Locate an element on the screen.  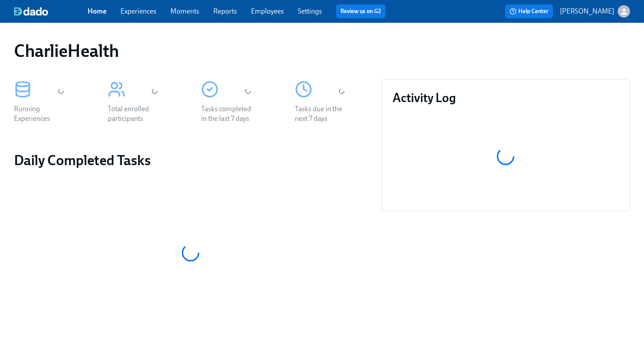
span: Help Center is located at coordinates (529, 11).